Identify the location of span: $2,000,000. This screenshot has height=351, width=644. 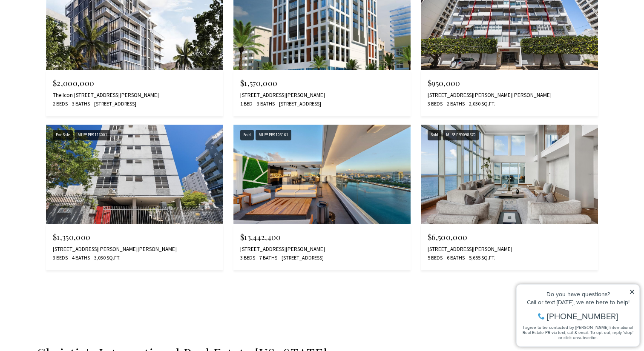
(73, 83).